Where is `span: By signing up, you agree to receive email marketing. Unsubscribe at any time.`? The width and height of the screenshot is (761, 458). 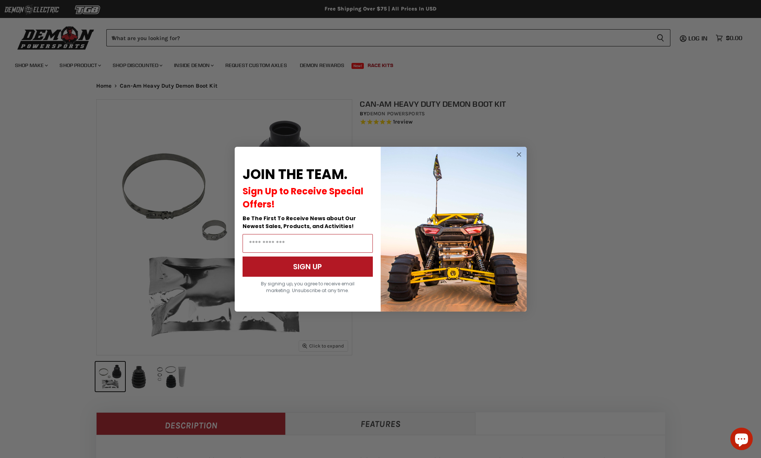
span: By signing up, you agree to receive email marketing. Unsubscribe at any time. is located at coordinates (308, 287).